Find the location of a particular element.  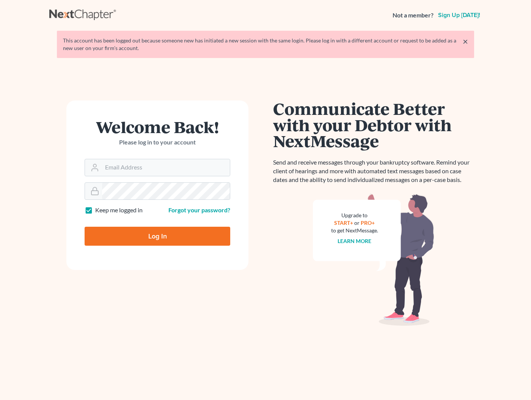

div: This account has been logged out because someone new has initiated a new session with the same lo... is located at coordinates (265, 44).